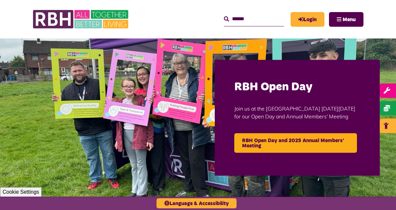  What do you see at coordinates (197, 203) in the screenshot?
I see `button: Language & Accessibility` at bounding box center [197, 203].